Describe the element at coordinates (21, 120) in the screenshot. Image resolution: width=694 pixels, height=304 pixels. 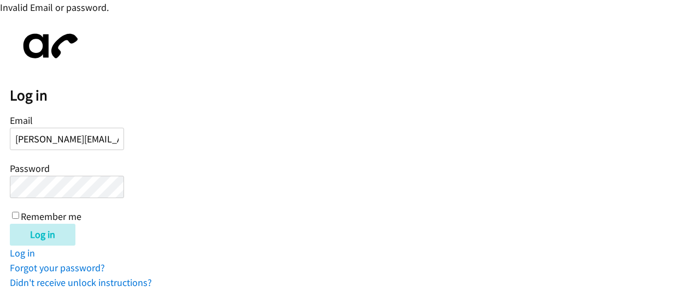
I see `label: Email` at that location.